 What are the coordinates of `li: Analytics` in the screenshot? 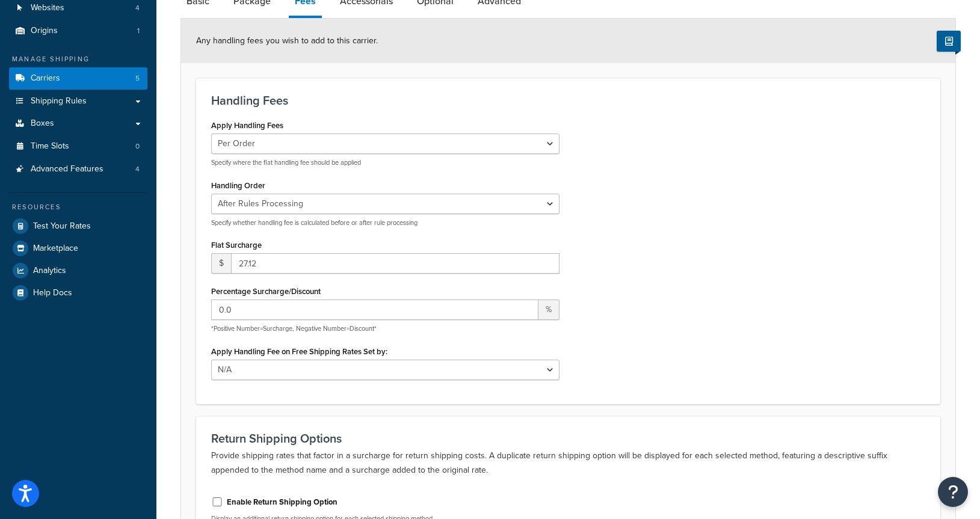 It's located at (78, 271).